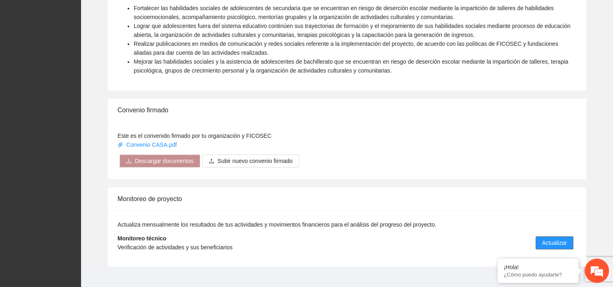  I want to click on a: Convenio CASA.pdf, so click(148, 145).